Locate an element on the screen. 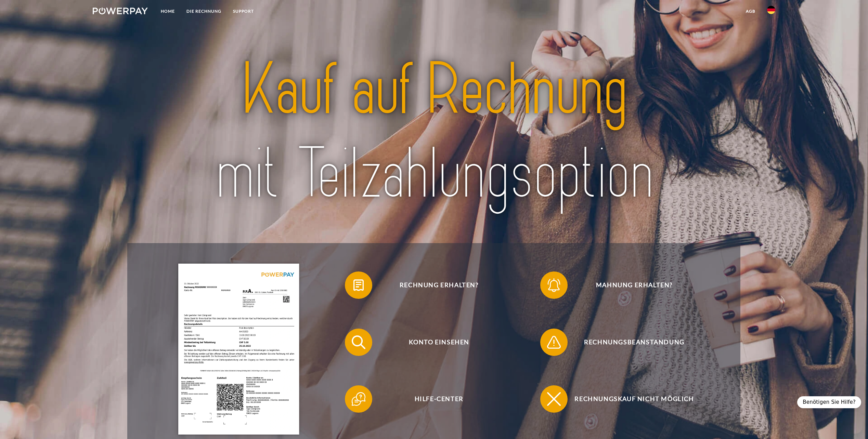  button: Hilfe-Center is located at coordinates (434, 399).